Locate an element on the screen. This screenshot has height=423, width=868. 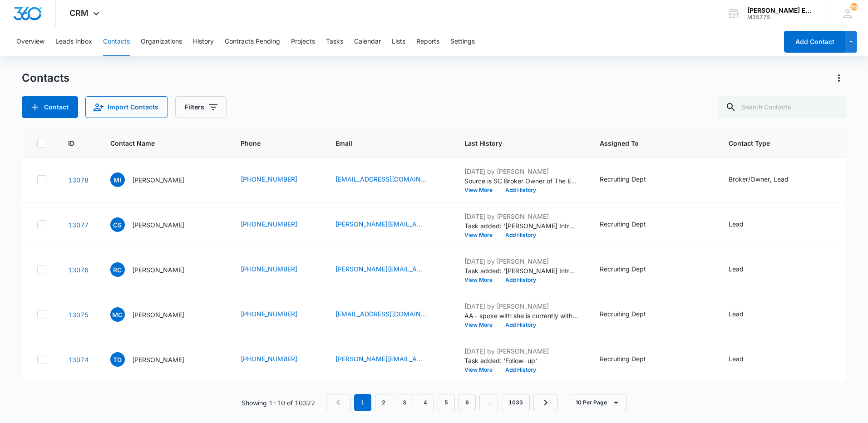
a: Page 6 is located at coordinates (467, 403).